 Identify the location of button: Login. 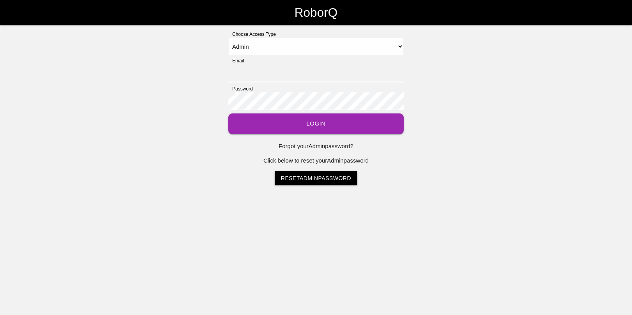
(316, 124).